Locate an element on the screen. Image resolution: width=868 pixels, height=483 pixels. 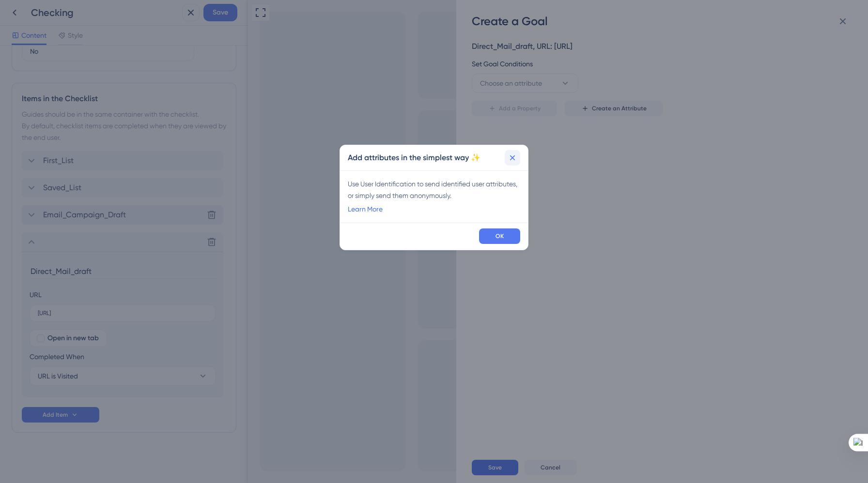
div: 3 is located at coordinates (556, 427).